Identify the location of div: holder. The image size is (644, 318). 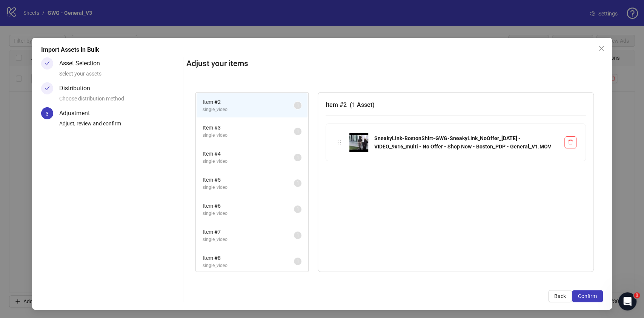
(339, 142).